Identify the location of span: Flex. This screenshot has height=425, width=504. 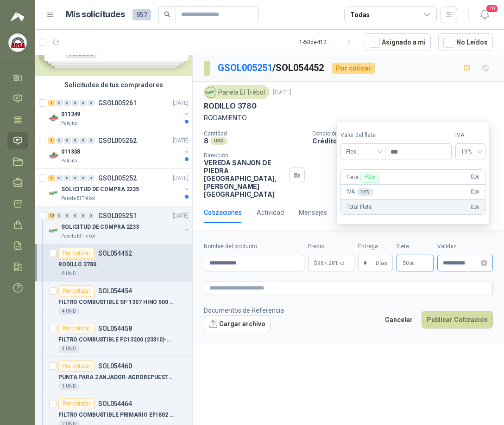
(363, 152).